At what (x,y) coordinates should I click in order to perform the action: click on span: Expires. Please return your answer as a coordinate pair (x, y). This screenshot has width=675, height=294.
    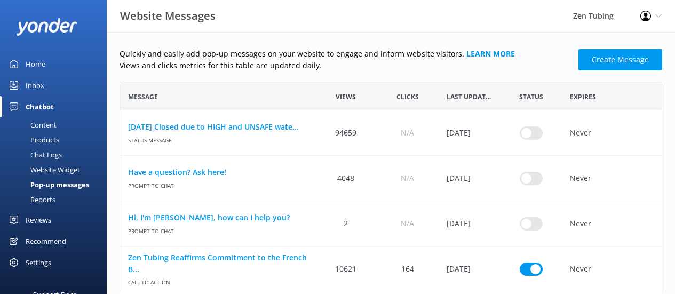
    Looking at the image, I should click on (583, 97).